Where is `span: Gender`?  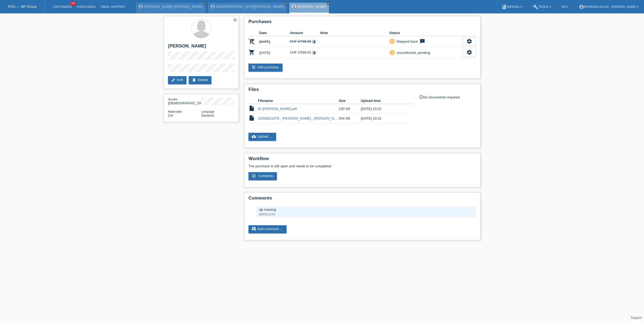 span: Gender is located at coordinates (173, 99).